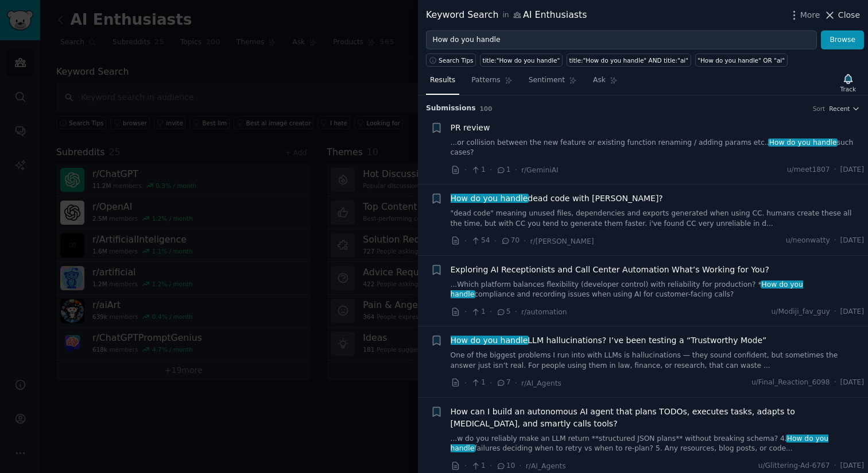  I want to click on span: r/GeminiAI, so click(540, 170).